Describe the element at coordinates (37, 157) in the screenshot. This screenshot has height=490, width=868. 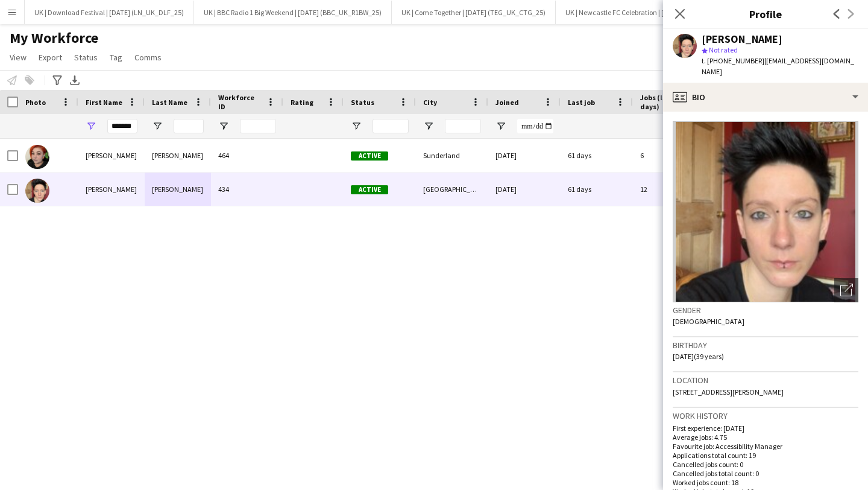
I see `img: Rebecca Brinkworth` at that location.